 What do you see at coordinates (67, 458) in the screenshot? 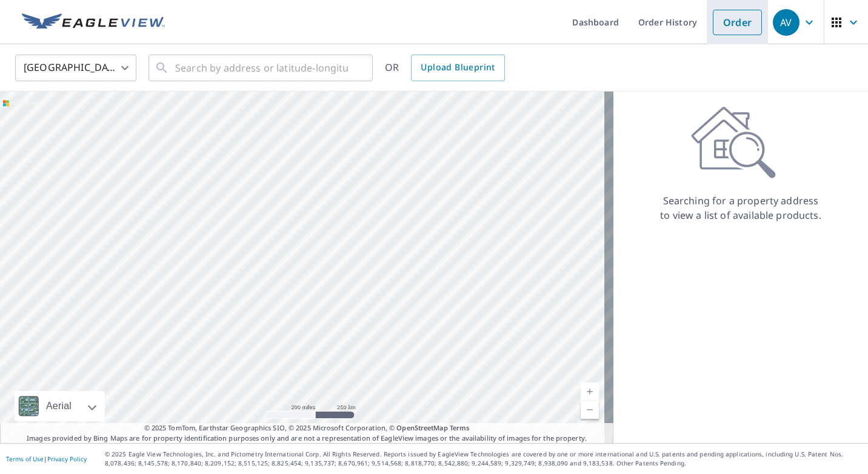
I see `a: Privacy Policy` at bounding box center [67, 458].